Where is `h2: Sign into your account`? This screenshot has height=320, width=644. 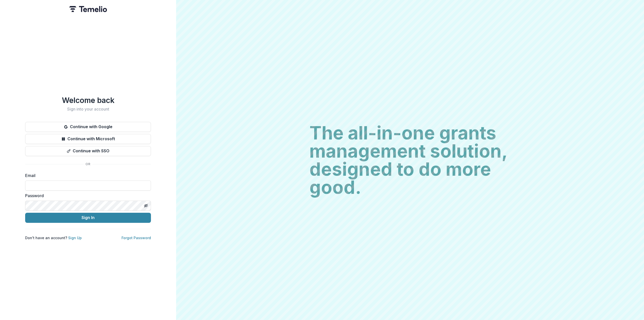 h2: Sign into your account is located at coordinates (88, 109).